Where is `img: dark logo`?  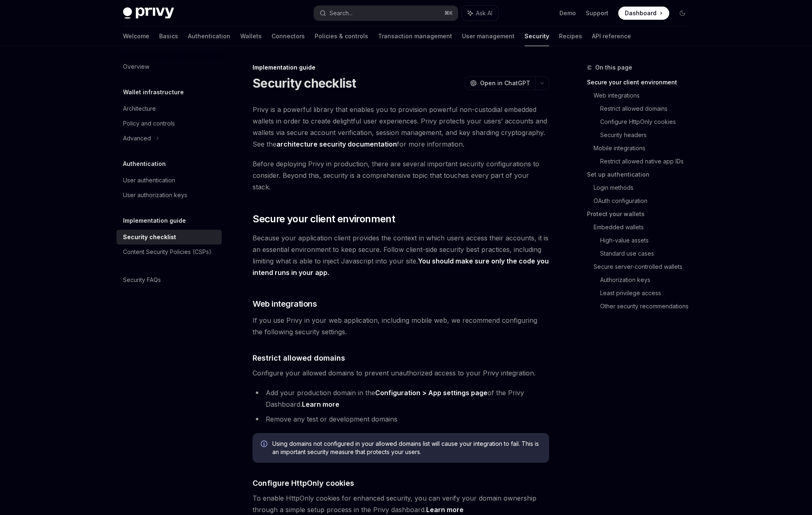 img: dark logo is located at coordinates (148, 13).